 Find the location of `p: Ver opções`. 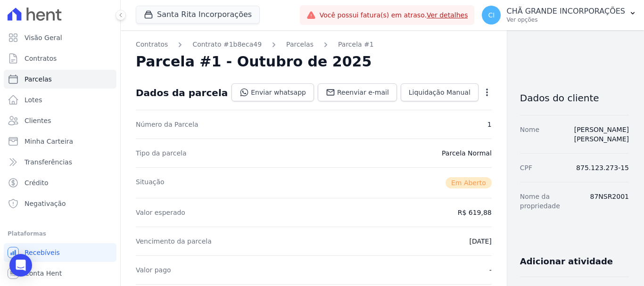

p: Ver opções is located at coordinates (566, 20).